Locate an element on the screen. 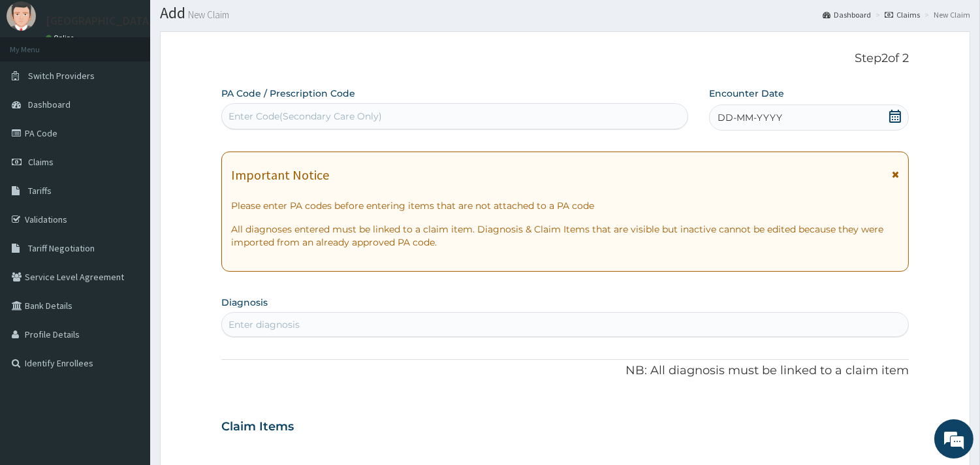 Image resolution: width=980 pixels, height=465 pixels. span: Tariffs is located at coordinates (40, 191).